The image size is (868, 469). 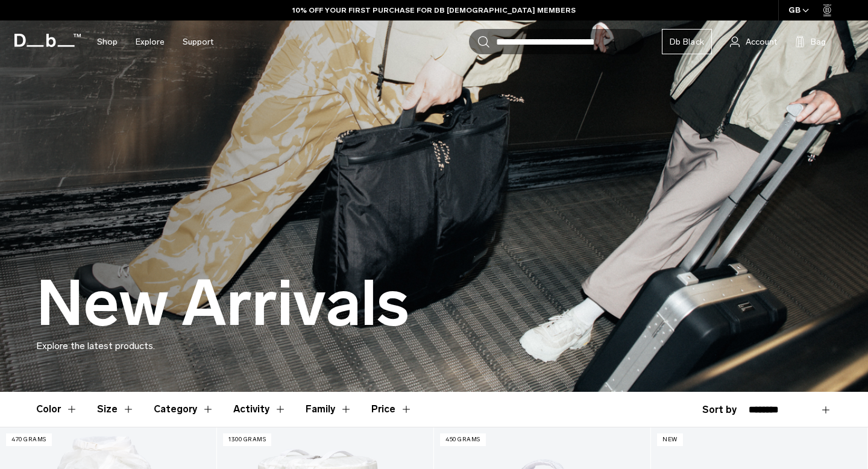 What do you see at coordinates (198, 42) in the screenshot?
I see `a: Support` at bounding box center [198, 42].